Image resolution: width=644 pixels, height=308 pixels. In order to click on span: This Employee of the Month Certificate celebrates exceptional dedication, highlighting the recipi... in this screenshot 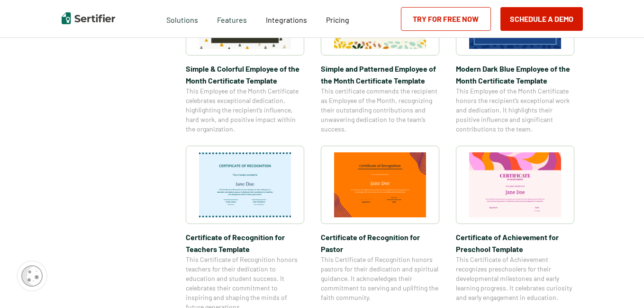, I will do `click(245, 110)`.